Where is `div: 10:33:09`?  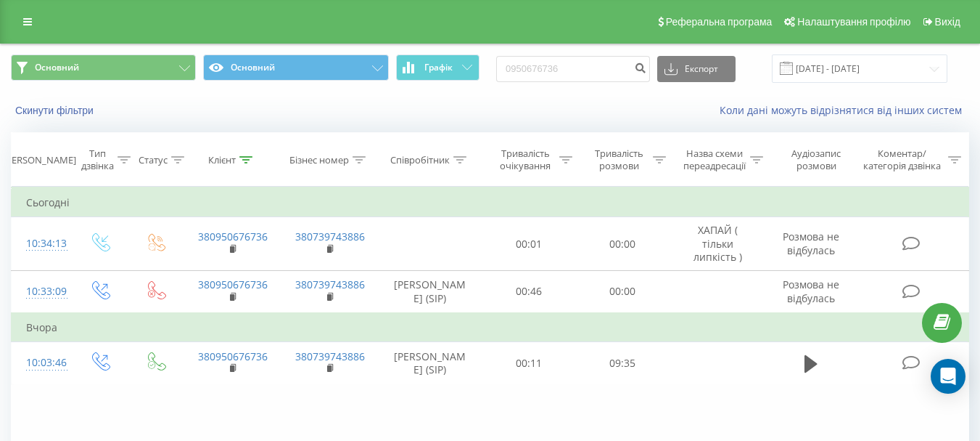 div: 10:33:09 is located at coordinates (41, 291).